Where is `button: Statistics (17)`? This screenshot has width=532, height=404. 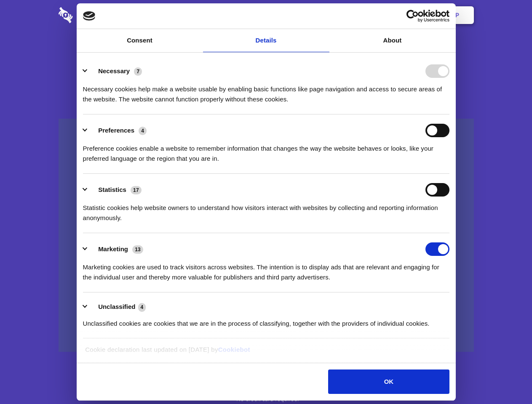 button: Statistics (17) is located at coordinates (115, 190).